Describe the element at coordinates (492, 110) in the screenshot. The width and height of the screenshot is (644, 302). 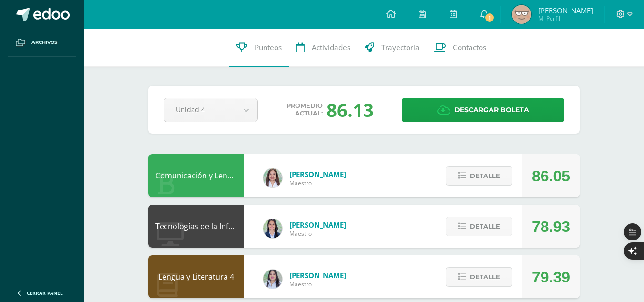
I see `span: Descargar boleta` at that location.